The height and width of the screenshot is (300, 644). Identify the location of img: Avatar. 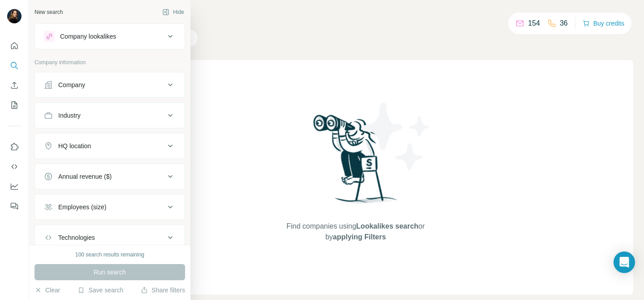
(15, 16).